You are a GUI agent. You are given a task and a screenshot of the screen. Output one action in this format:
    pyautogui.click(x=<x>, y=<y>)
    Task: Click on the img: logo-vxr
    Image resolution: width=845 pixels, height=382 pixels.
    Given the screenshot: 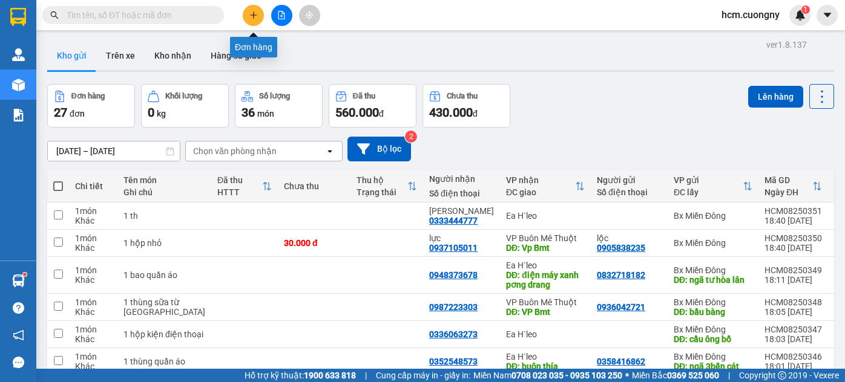 What is the action you would take?
    pyautogui.click(x=18, y=17)
    